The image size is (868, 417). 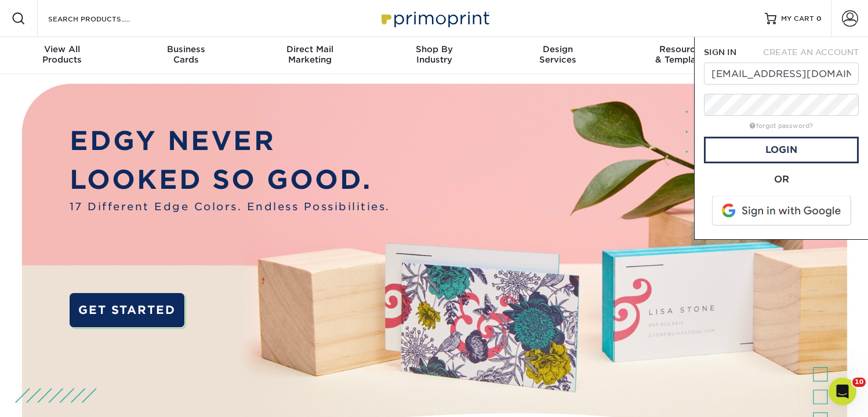 I want to click on input: SEARCH PRODUCTS....., so click(x=103, y=18).